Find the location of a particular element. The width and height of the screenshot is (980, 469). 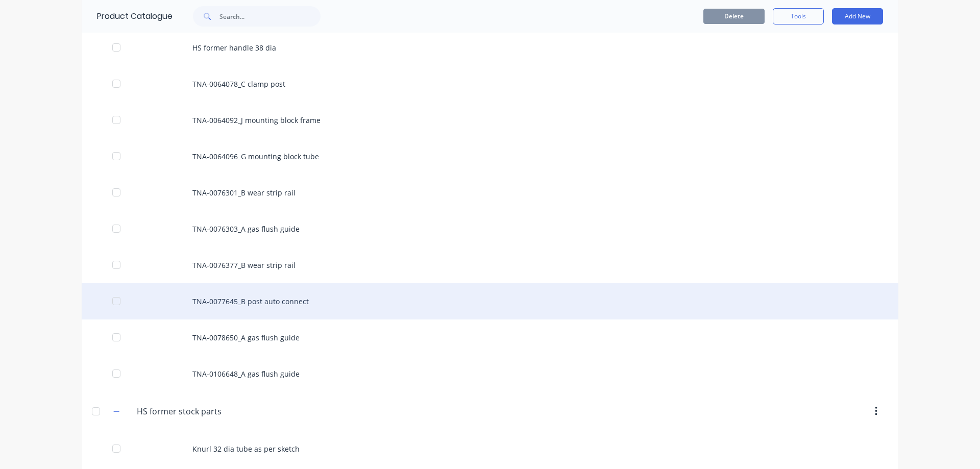

div: TNA-0064078_C clamp post is located at coordinates (490, 84).